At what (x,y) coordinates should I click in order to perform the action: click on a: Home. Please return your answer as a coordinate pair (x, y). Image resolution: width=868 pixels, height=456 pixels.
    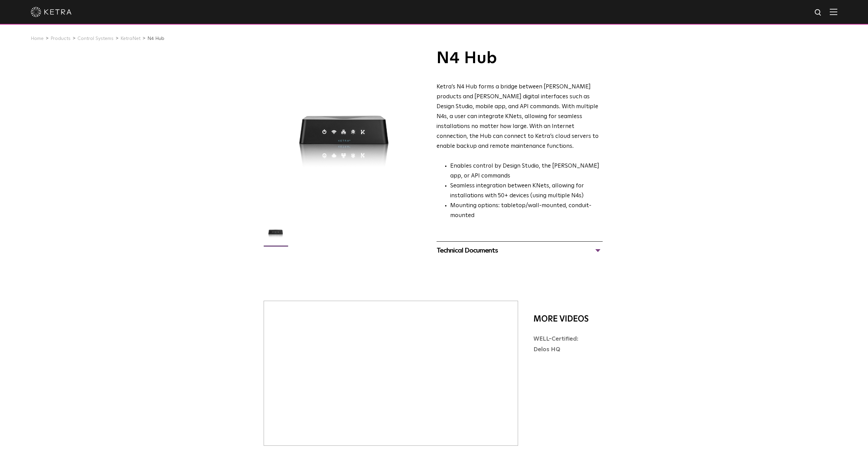
    Looking at the image, I should click on (37, 38).